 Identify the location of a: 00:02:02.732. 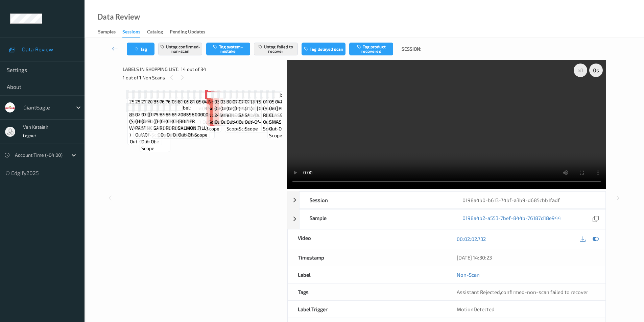
(472, 239).